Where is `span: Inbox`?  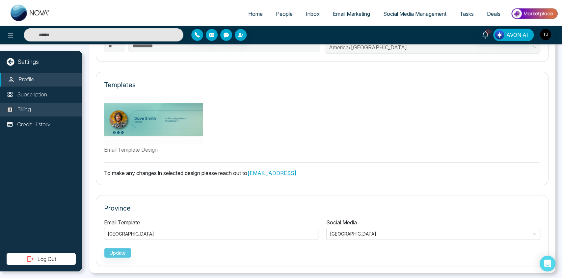
span: Inbox is located at coordinates (313, 14).